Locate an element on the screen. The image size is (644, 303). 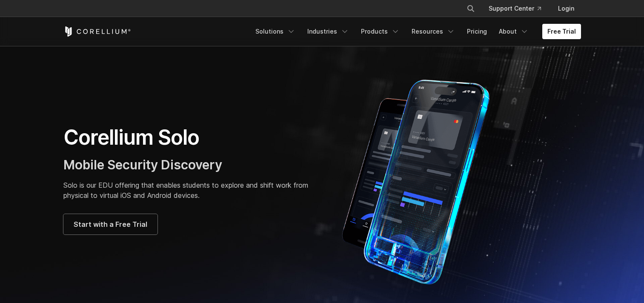
a: Corellium Home is located at coordinates (97, 31).